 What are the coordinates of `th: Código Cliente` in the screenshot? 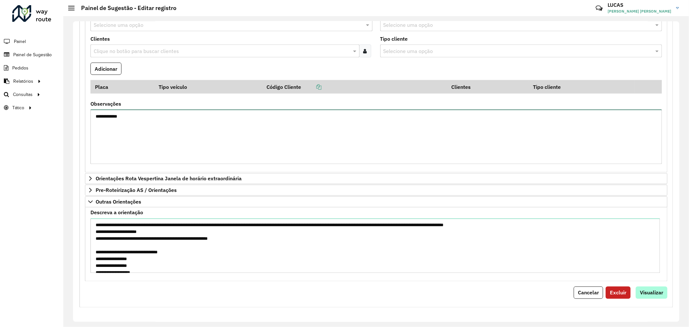 It's located at (354, 87).